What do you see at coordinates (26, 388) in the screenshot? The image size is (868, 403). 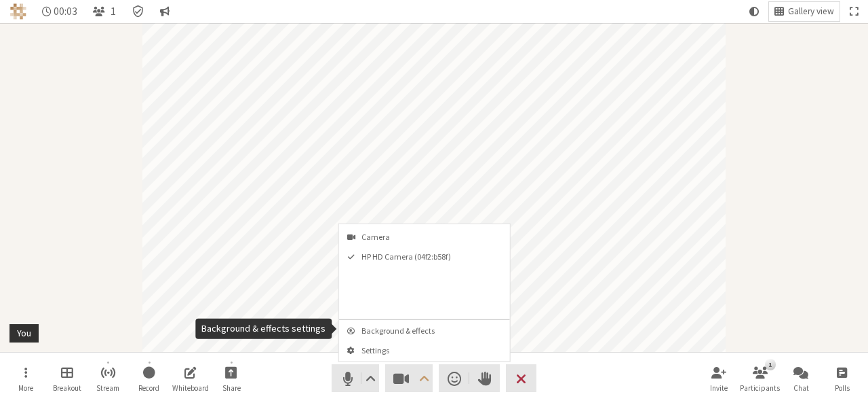 I see `span: More` at bounding box center [26, 388].